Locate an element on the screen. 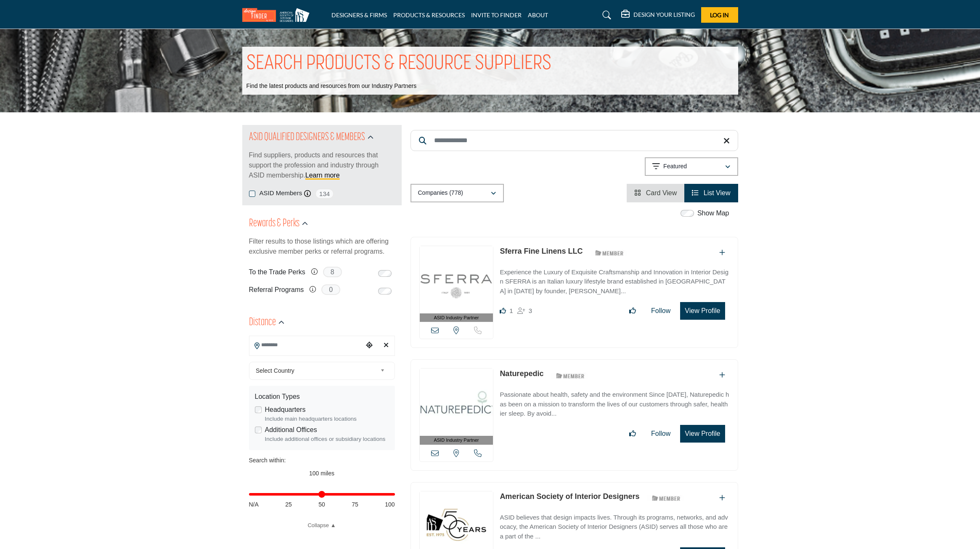 The height and width of the screenshot is (549, 980). span: N/A is located at coordinates (253, 504).